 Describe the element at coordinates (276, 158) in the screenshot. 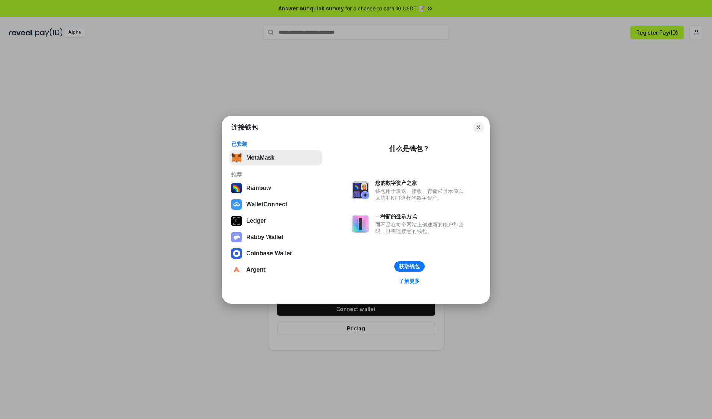

I see `button: MetaMask` at that location.